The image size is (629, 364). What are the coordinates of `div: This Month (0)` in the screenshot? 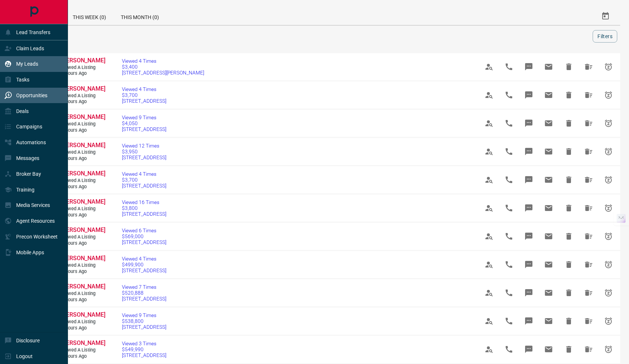 It's located at (140, 16).